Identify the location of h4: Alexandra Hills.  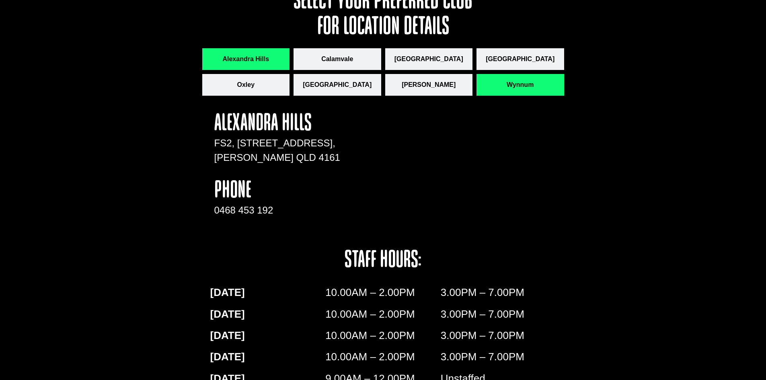
(278, 124).